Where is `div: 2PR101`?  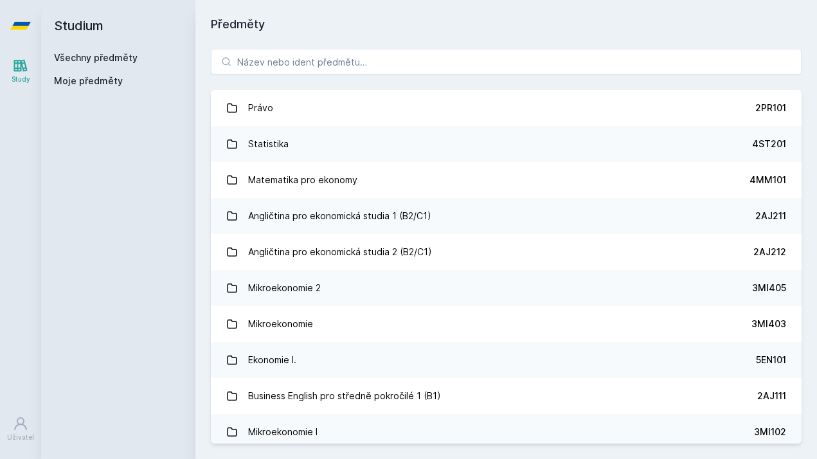 div: 2PR101 is located at coordinates (771, 108).